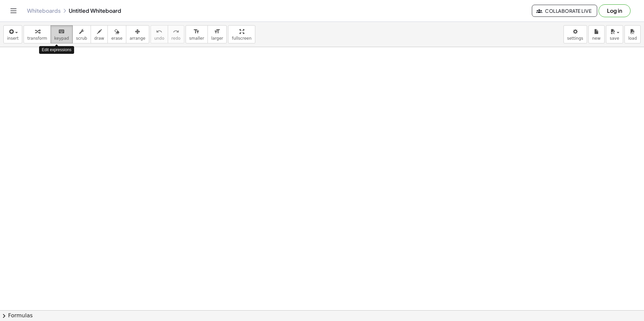 This screenshot has width=644, height=321. Describe the element at coordinates (565, 10) in the screenshot. I see `span: Collaborate Live` at that location.